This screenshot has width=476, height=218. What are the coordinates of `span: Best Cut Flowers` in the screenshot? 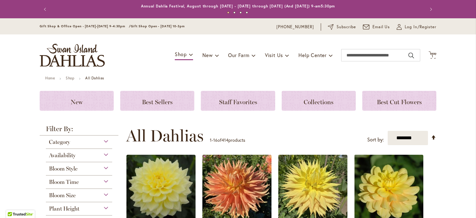 It's located at (400, 102).